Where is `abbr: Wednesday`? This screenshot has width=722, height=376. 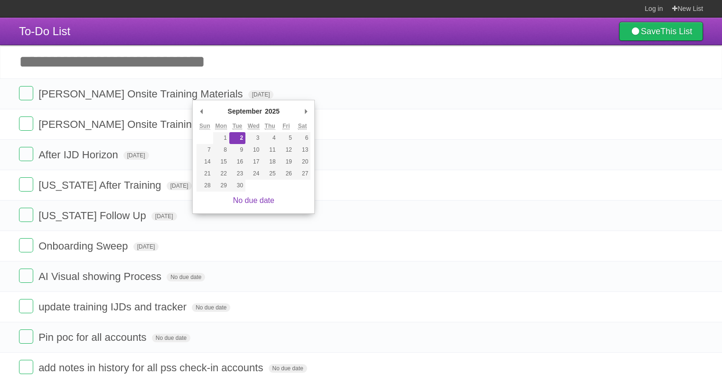
abbr: Wednesday is located at coordinates (254, 126).